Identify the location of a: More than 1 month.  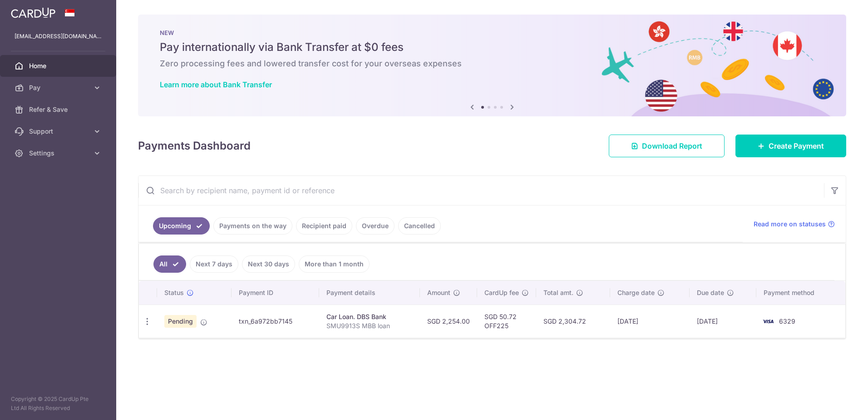
(334, 264).